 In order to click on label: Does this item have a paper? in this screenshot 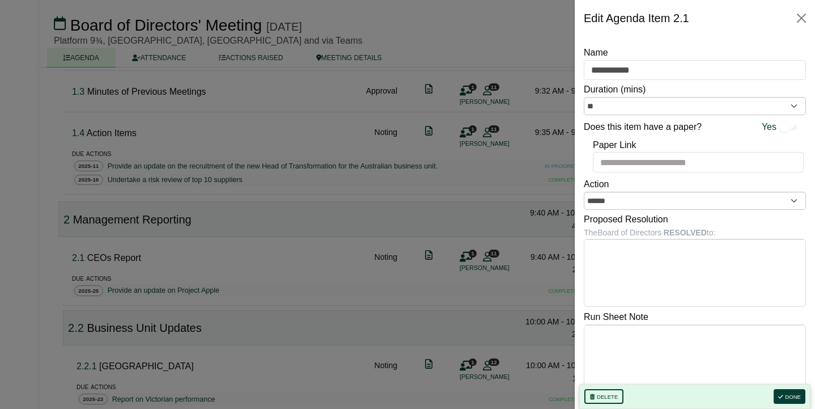, I will do `click(643, 127)`.